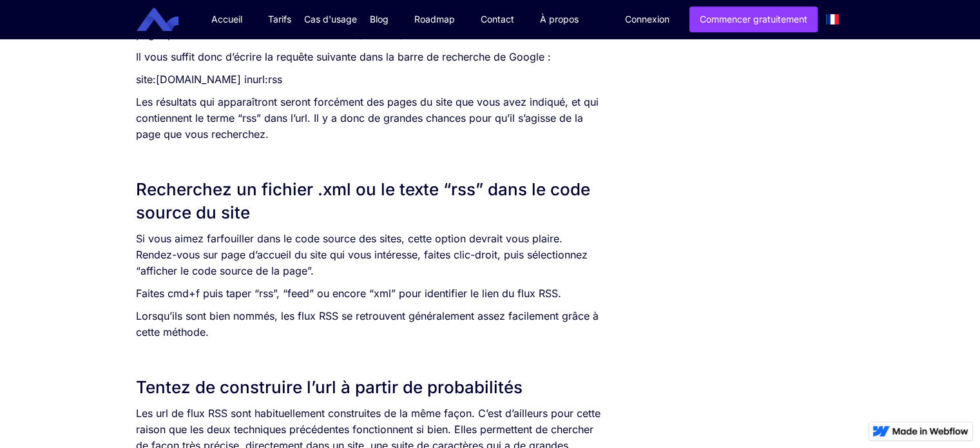 This screenshot has width=980, height=448. I want to click on a: Commencer gratuitement, so click(753, 20).